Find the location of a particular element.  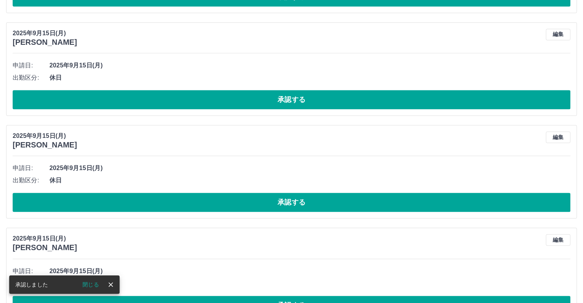

button: 閉じる is located at coordinates (90, 285).